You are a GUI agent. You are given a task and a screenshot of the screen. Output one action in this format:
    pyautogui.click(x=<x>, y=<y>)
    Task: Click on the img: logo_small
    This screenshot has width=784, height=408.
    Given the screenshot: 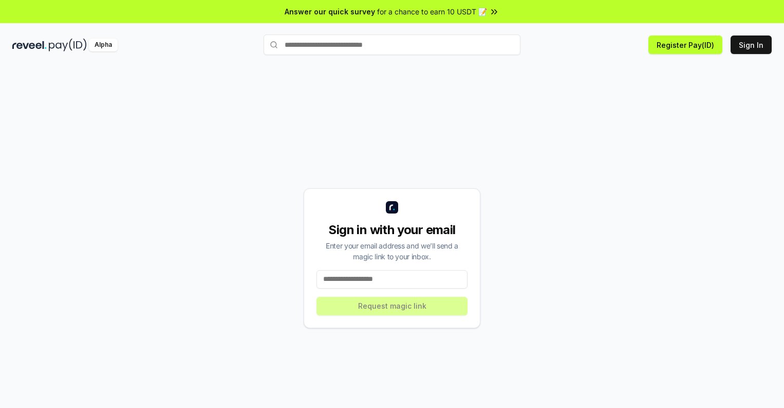 What is the action you would take?
    pyautogui.click(x=392, y=207)
    